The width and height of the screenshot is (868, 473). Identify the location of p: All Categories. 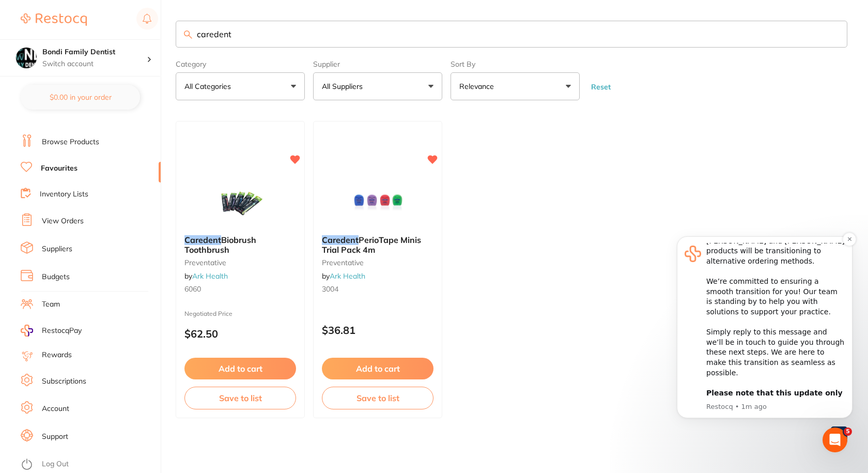
(210, 86).